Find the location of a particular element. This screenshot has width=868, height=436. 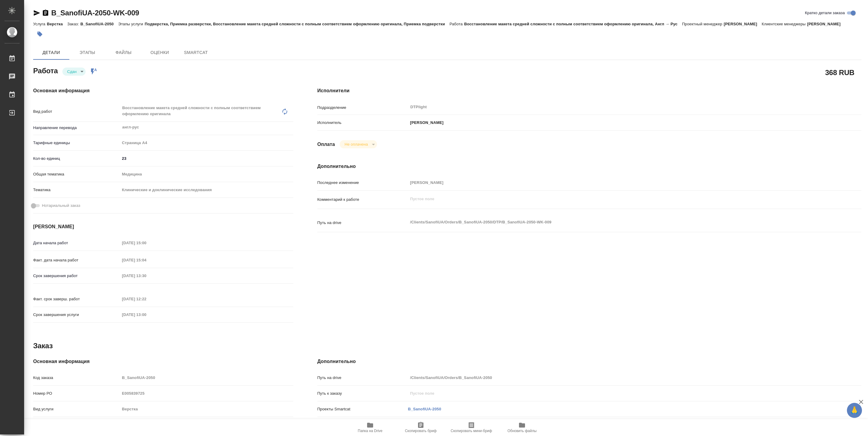

p: Дата начала работ is located at coordinates (76, 243).